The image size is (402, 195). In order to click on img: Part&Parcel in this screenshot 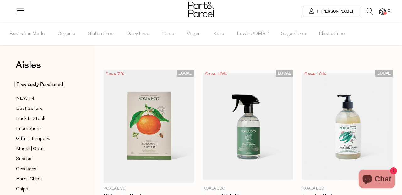, I will do `click(201, 9)`.